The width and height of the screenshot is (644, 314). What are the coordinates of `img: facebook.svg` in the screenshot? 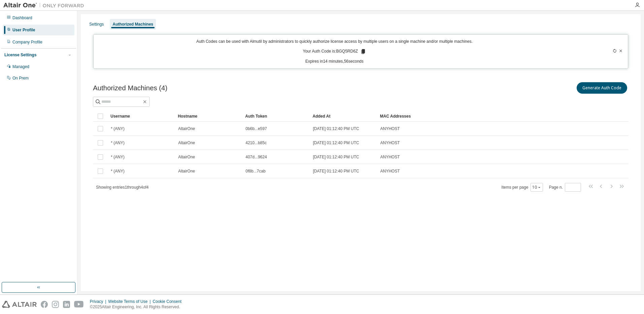 It's located at (44, 304).